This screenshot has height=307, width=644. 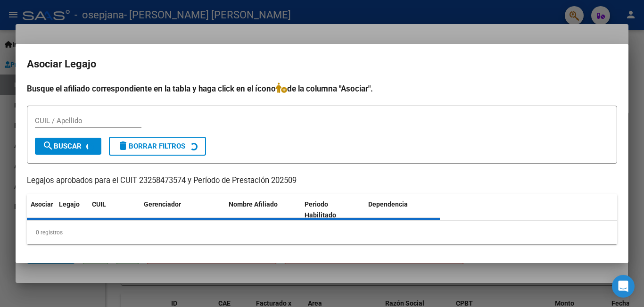 I want to click on datatable-header-cell: Dependencia, so click(x=402, y=210).